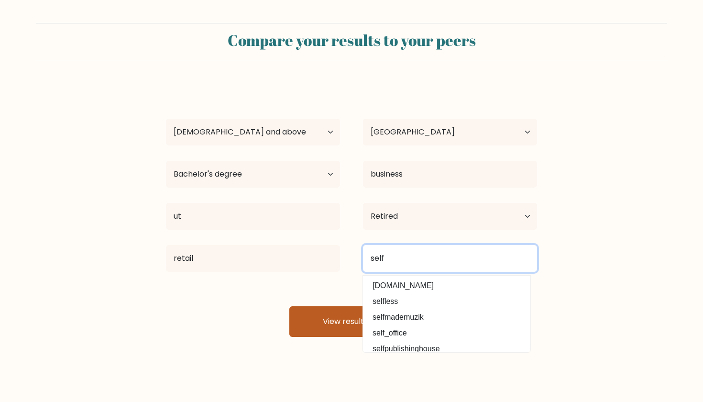 The width and height of the screenshot is (703, 402). Describe the element at coordinates (447, 301) in the screenshot. I see `option: selfless` at that location.